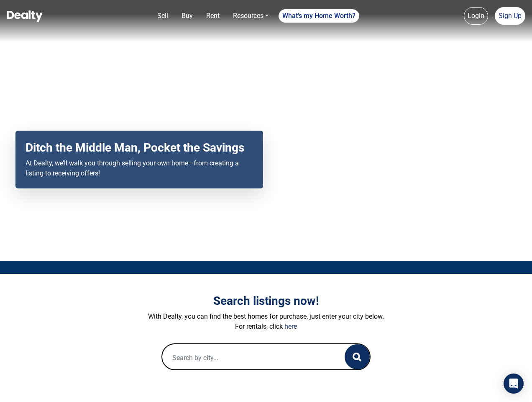 The image size is (532, 402). What do you see at coordinates (187, 16) in the screenshot?
I see `a: Buy` at bounding box center [187, 16].